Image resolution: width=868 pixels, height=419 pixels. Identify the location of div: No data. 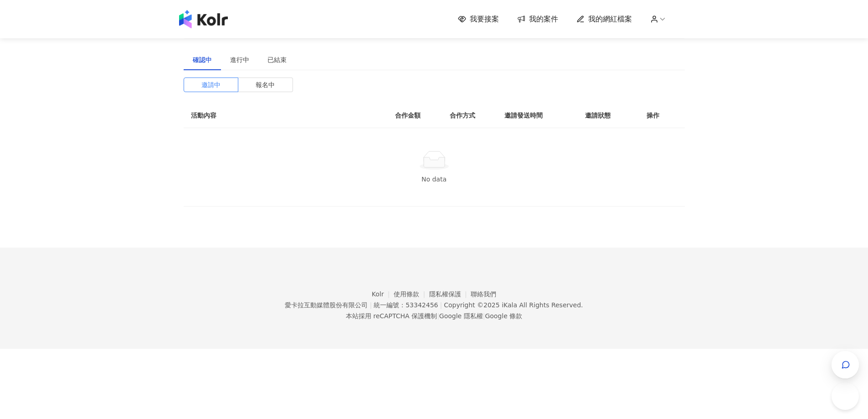
(434, 179).